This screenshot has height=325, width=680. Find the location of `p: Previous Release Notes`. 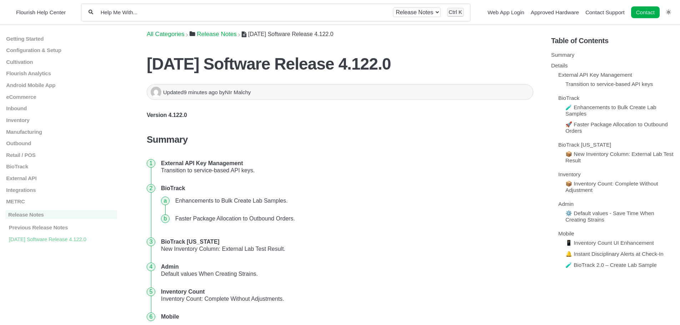

p: Previous Release Notes is located at coordinates (63, 228).